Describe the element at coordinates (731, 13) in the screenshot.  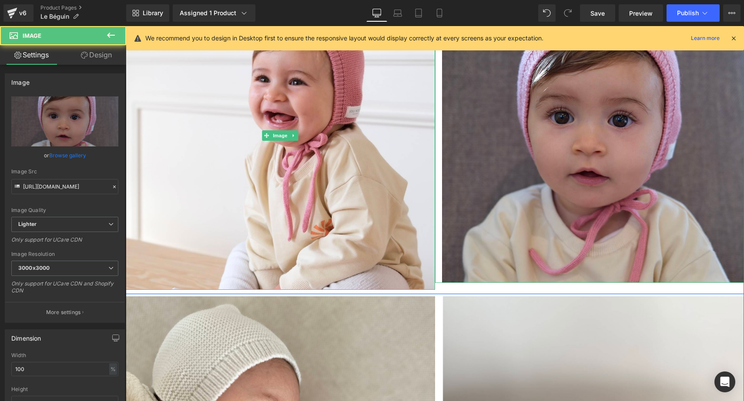
I see `button: More` at that location.